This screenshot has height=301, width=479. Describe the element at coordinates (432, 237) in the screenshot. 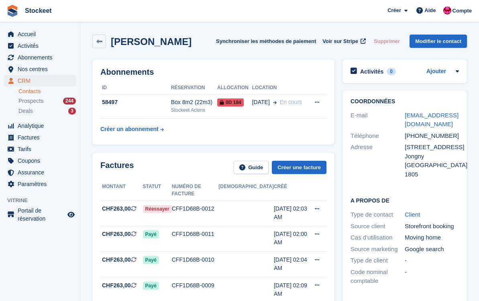

I see `div: Moving home` at that location.